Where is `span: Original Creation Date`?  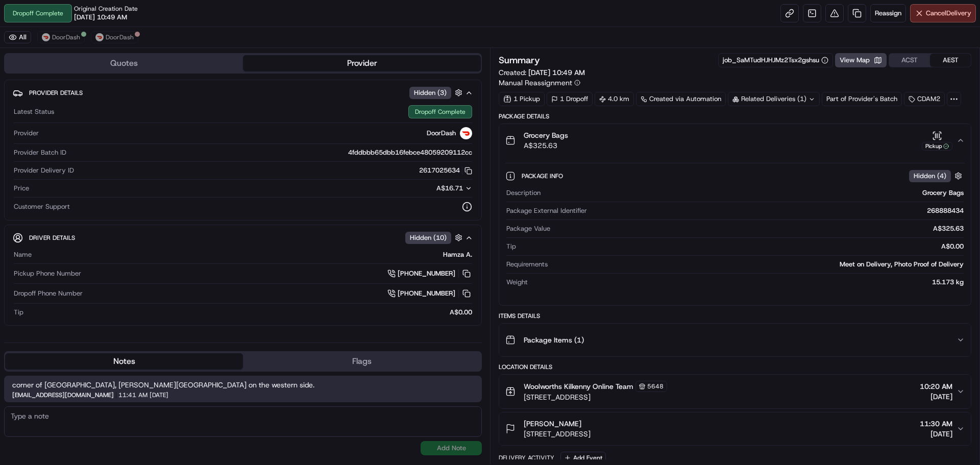
span: Original Creation Date is located at coordinates (105, 9).